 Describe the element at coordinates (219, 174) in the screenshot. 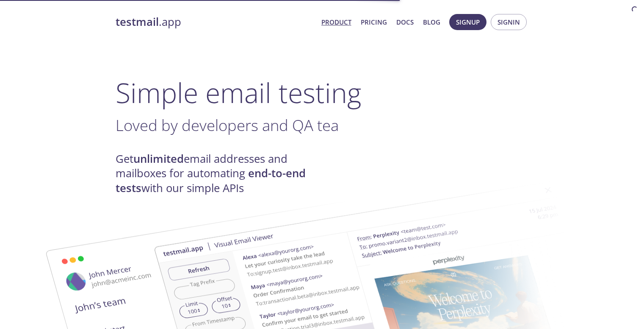

I see `h4: Get email addresses and mailboxes for automating with our simple APIs` at that location.